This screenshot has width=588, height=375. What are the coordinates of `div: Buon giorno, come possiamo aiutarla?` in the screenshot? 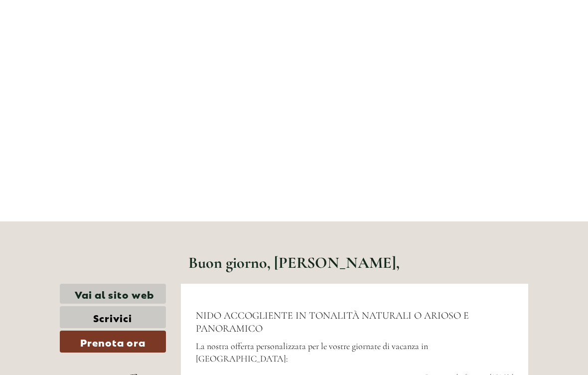 It's located at (73, 42).